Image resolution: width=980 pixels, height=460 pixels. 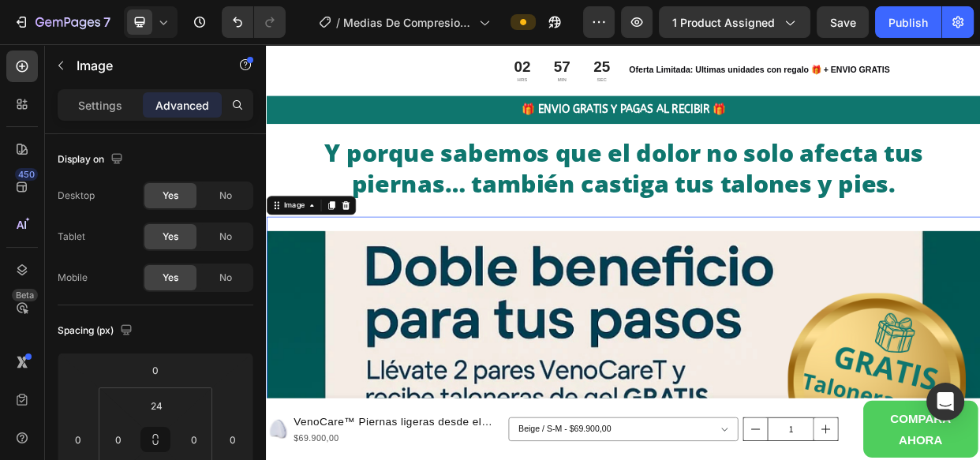 I want to click on button: Publish, so click(x=909, y=22).